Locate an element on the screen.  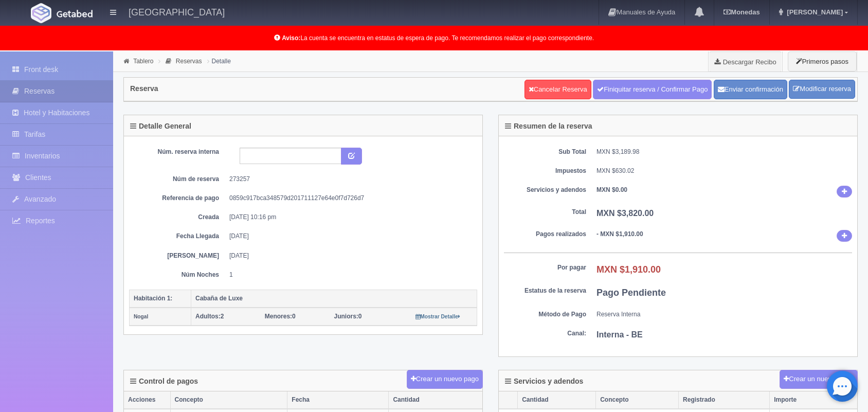
button: Primeros pasos is located at coordinates (823, 61).